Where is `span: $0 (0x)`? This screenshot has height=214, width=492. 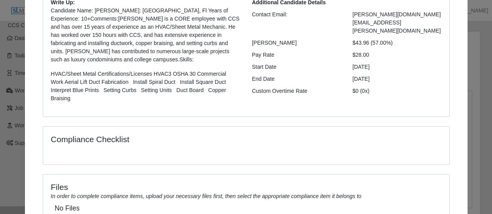 span: $0 (0x) is located at coordinates (361, 91).